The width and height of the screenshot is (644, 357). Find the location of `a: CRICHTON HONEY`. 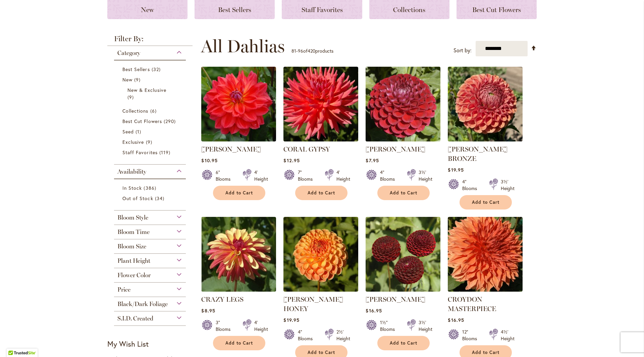

a: CRICHTON HONEY is located at coordinates (321, 290).